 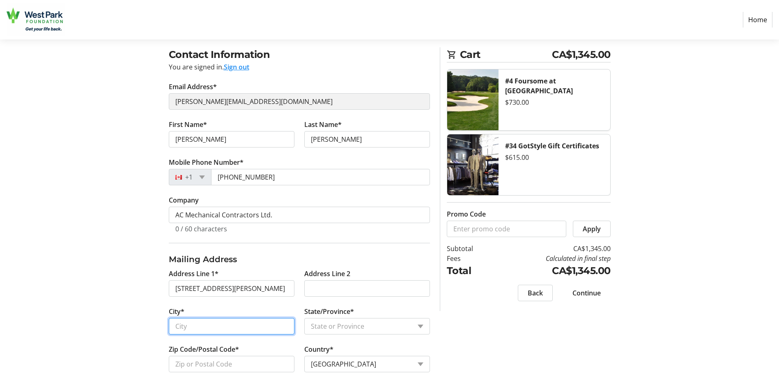 I want to click on button: Apply, so click(x=592, y=229).